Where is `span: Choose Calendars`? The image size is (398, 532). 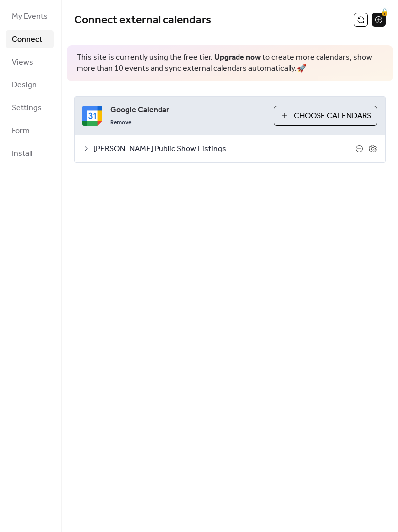
span: Choose Calendars is located at coordinates (332, 117).